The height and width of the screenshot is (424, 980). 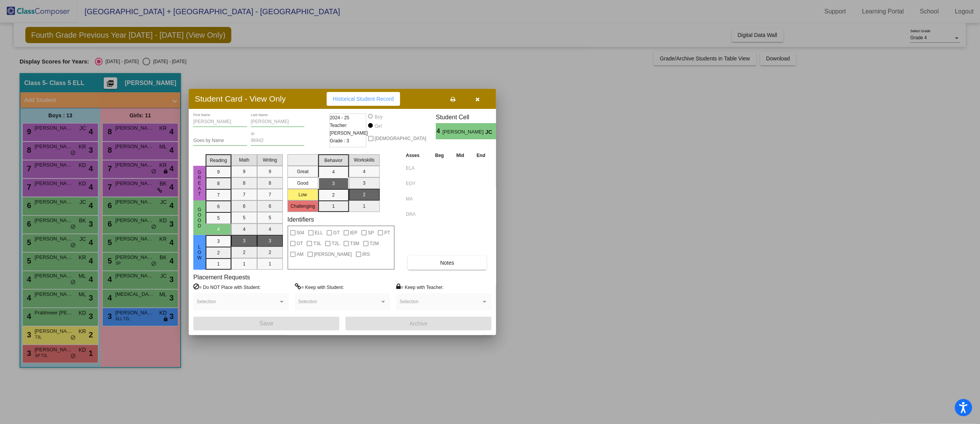 I want to click on button: Notes, so click(x=447, y=262).